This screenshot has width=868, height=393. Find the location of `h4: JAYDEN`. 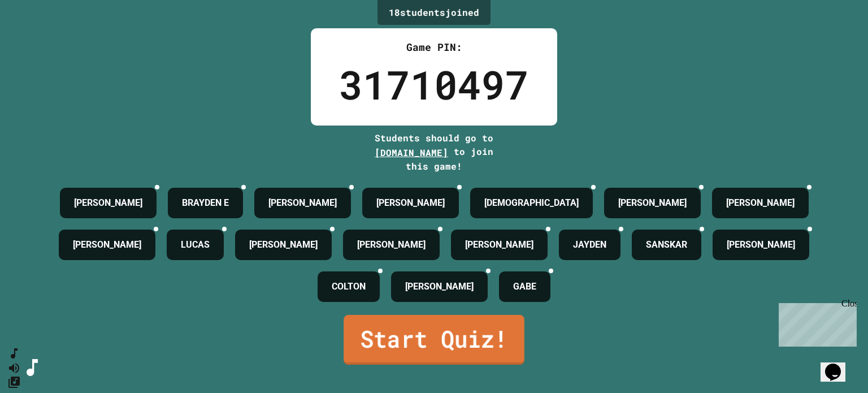

h4: JAYDEN is located at coordinates (590, 244).